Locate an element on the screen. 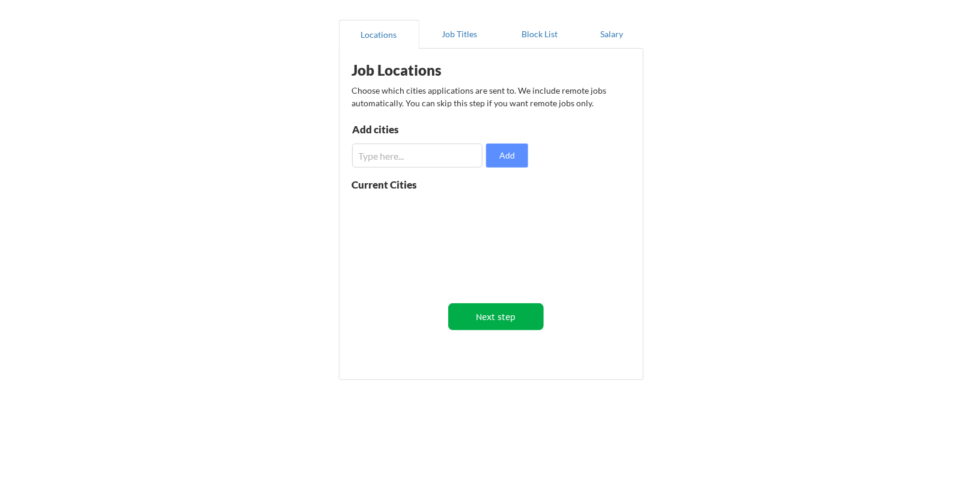  button: Locations is located at coordinates (379, 34).